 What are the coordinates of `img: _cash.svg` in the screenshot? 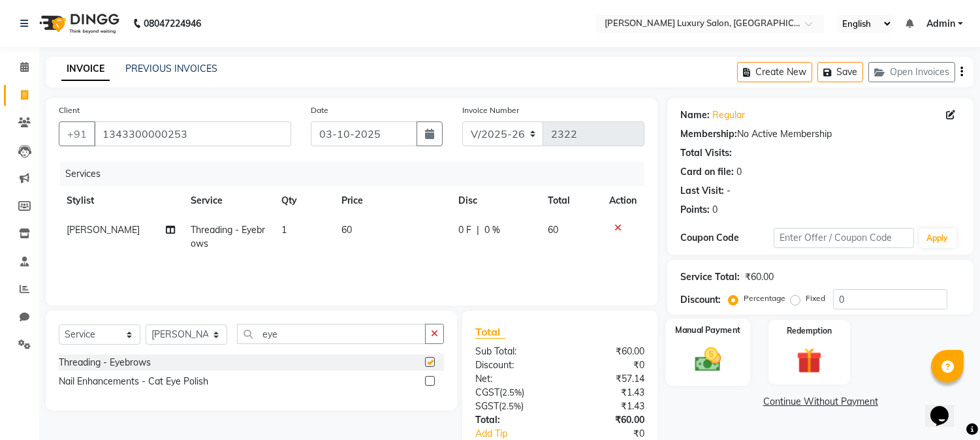 It's located at (708, 359).